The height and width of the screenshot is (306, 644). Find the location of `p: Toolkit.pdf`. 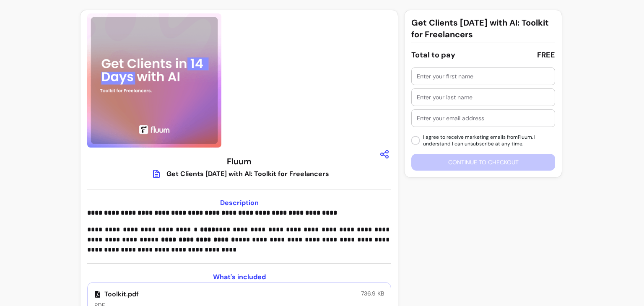

p: Toolkit.pdf is located at coordinates (116, 294).